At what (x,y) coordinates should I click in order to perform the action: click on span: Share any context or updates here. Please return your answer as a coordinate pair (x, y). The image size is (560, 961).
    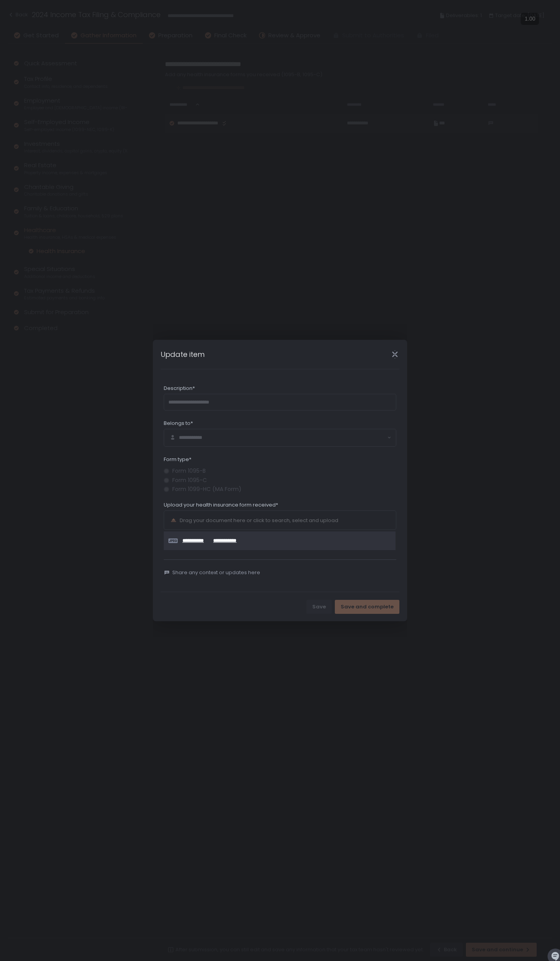
    Looking at the image, I should click on (216, 573).